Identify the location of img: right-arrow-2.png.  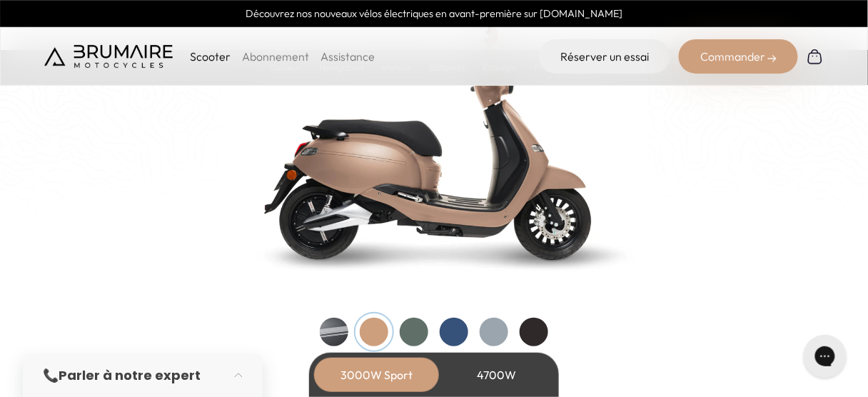
(773, 59).